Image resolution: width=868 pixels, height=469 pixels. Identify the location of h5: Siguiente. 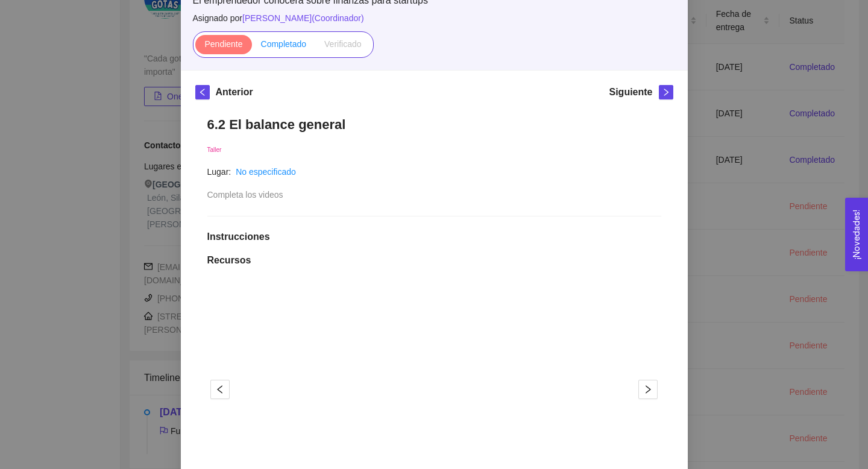
(631, 92).